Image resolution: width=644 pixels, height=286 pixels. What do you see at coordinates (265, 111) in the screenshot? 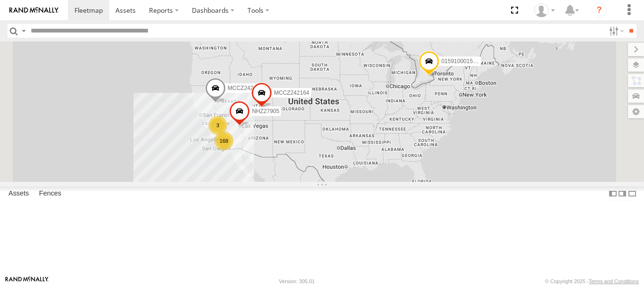
I see `span: NHZ27905` at bounding box center [265, 111].